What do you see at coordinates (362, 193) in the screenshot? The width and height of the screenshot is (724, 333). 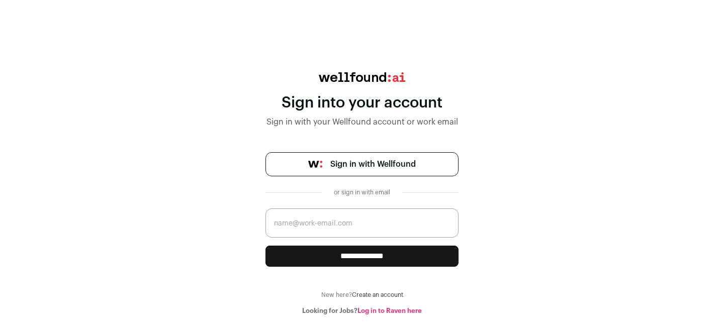 I see `div: or sign in with email` at bounding box center [362, 193].